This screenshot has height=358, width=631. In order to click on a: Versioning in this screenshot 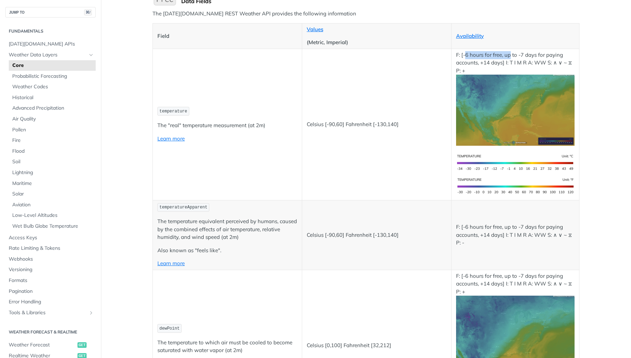, I will do `click(50, 270)`.